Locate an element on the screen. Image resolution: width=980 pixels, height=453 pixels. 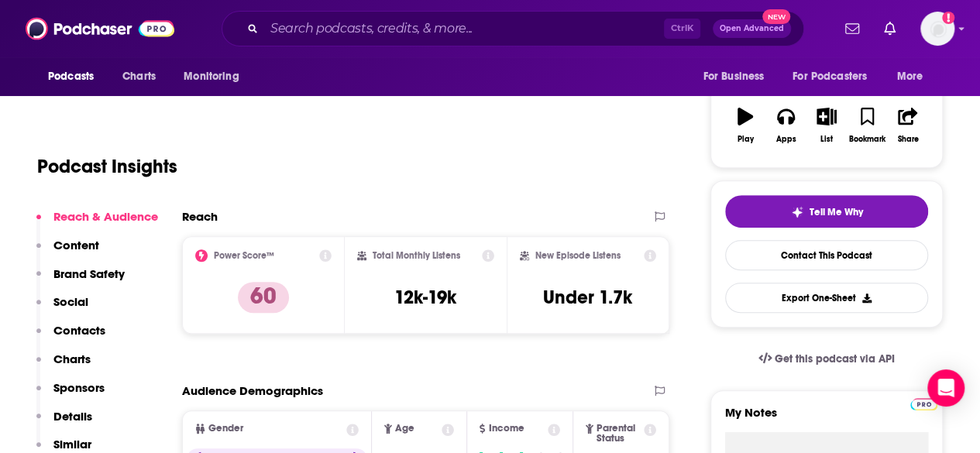
p: Brand Safety is located at coordinates (89, 274).